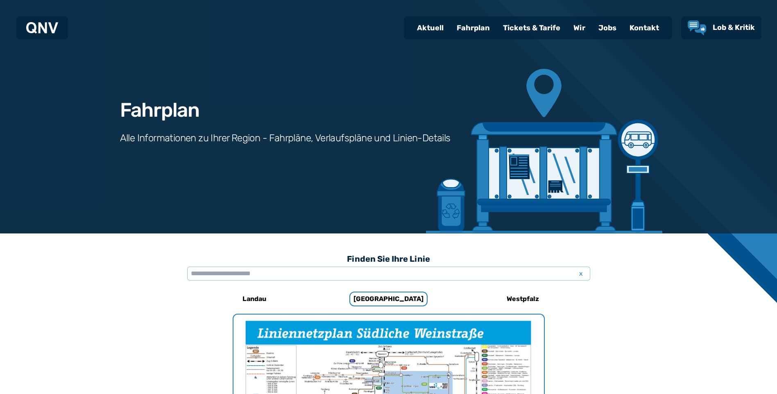 The image size is (777, 394). Describe the element at coordinates (523, 299) in the screenshot. I see `h6: Westpfalz` at that location.